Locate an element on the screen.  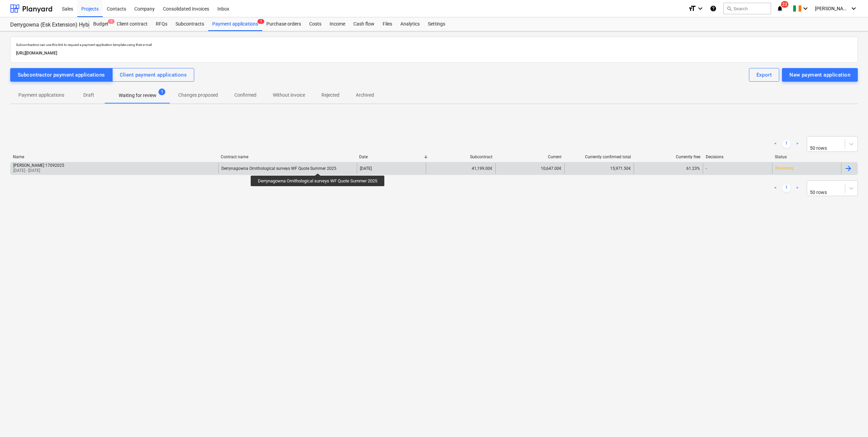
div: Chat Widget is located at coordinates (851, 420).